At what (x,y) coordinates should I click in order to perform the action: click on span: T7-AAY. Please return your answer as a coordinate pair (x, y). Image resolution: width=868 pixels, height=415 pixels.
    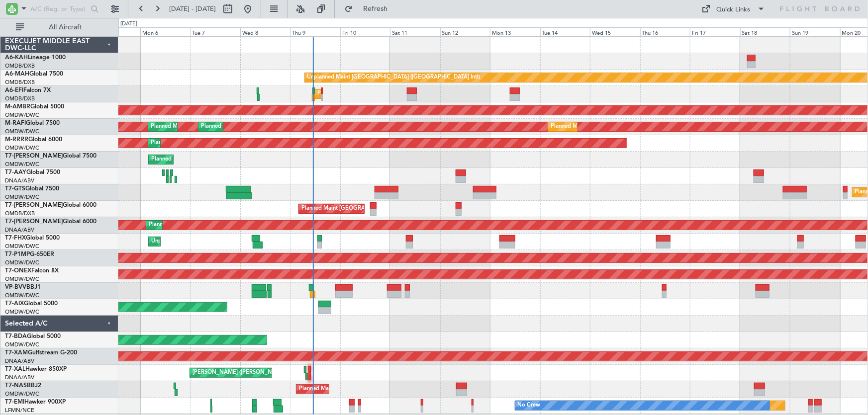
    Looking at the image, I should click on (15, 172).